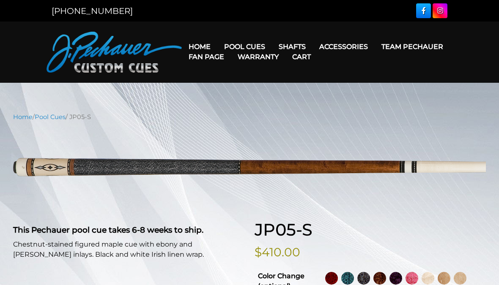 The width and height of the screenshot is (499, 285). Describe the element at coordinates (331, 278) in the screenshot. I see `img: Wine` at that location.